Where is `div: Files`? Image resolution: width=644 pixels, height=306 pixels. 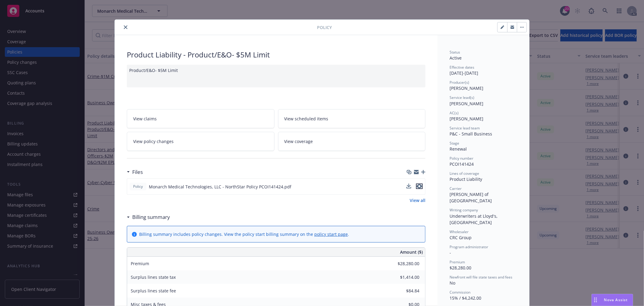
div: Files is located at coordinates (135, 172).